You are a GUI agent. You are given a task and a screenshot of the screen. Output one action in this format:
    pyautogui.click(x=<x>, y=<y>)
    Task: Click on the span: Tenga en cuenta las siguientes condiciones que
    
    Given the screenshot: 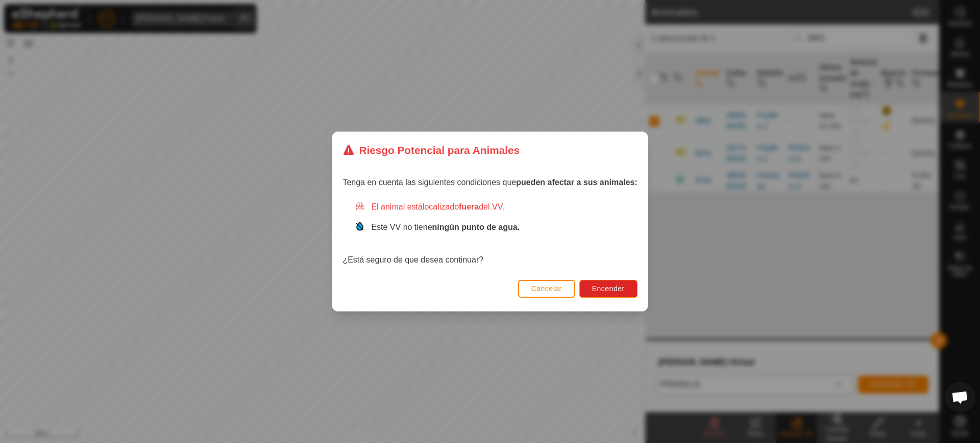 What is the action you would take?
    pyautogui.click(x=490, y=182)
    